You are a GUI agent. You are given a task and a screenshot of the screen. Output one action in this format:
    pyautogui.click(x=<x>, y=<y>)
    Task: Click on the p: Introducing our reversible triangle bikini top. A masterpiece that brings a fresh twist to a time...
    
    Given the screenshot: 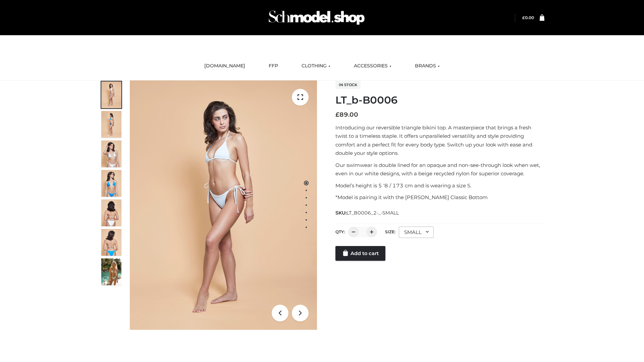 What is the action you would take?
    pyautogui.click(x=440, y=141)
    